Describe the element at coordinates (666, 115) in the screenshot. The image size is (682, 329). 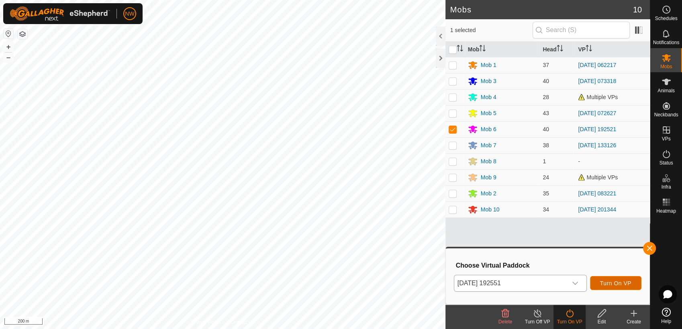
I see `span: Neckbands` at that location.